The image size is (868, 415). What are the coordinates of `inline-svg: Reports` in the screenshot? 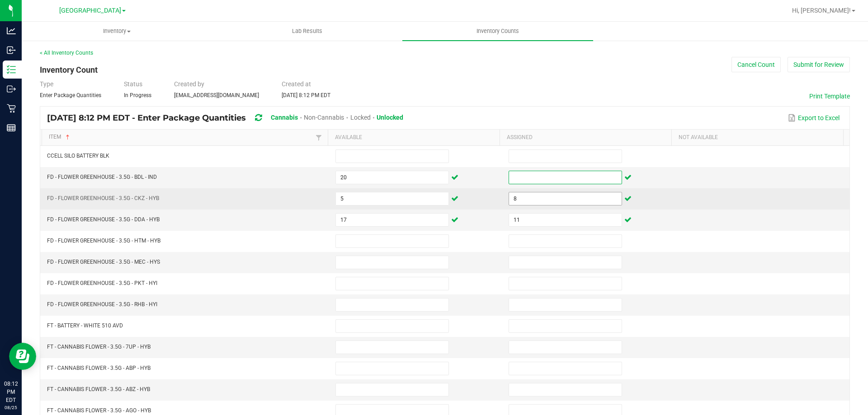 It's located at (11, 128).